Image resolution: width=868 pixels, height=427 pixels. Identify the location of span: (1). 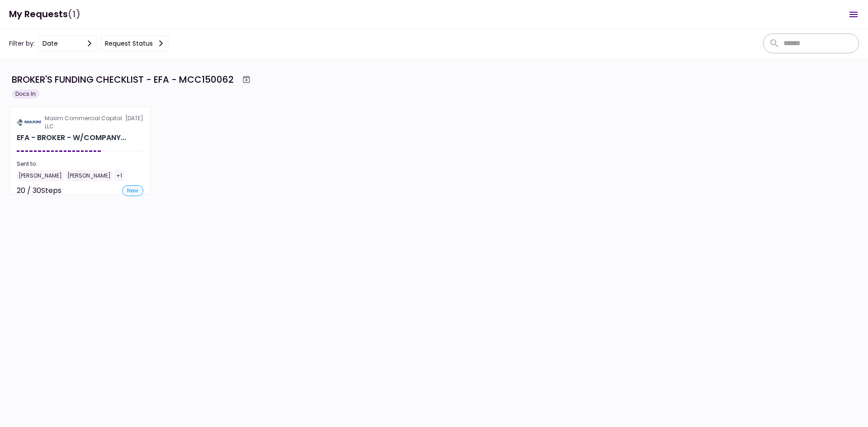
(74, 14).